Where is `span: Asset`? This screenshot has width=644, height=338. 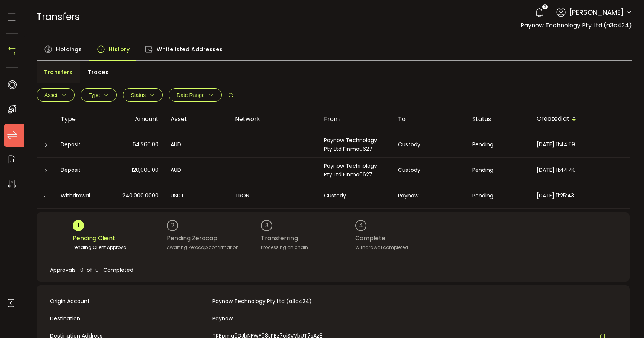 span: Asset is located at coordinates (51, 95).